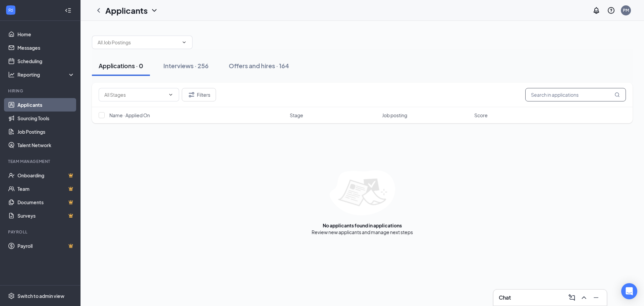 The width and height of the screenshot is (644, 306). What do you see at coordinates (584, 298) in the screenshot?
I see `button: ChevronUp` at bounding box center [584, 298].